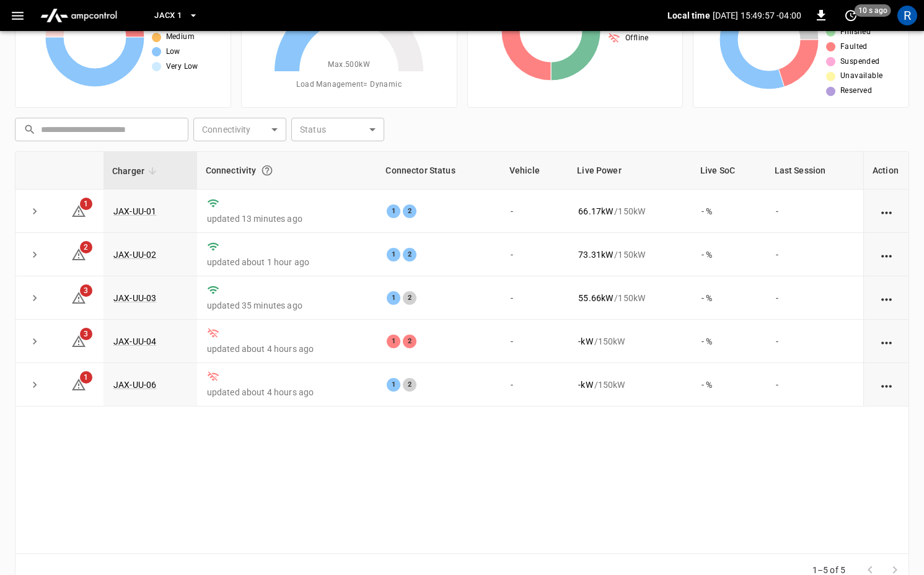 The height and width of the screenshot is (575, 924). I want to click on th: Connector Status, so click(438, 170).